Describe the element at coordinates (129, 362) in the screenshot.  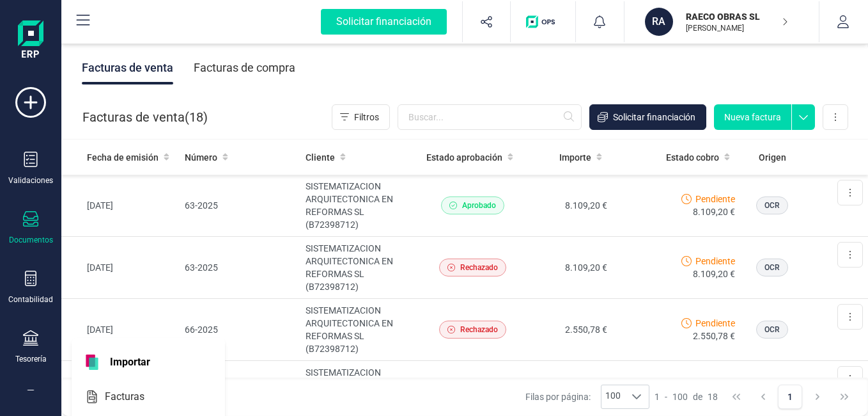
I see `span: Importar` at that location.